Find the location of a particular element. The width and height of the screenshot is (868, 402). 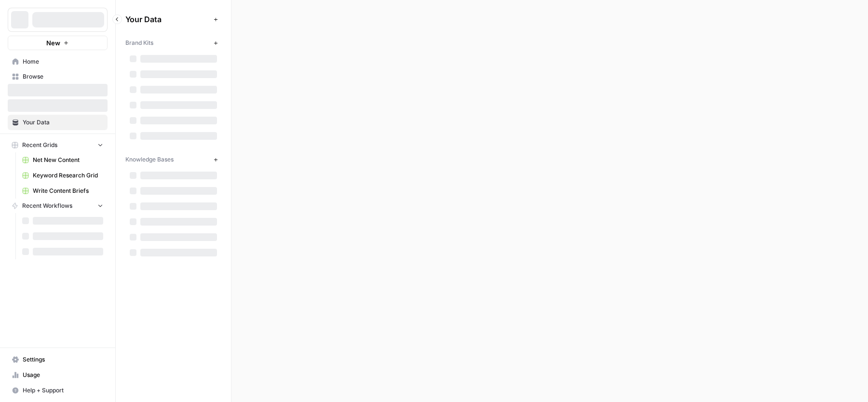

span: Keyword Research Grid is located at coordinates (68, 175).